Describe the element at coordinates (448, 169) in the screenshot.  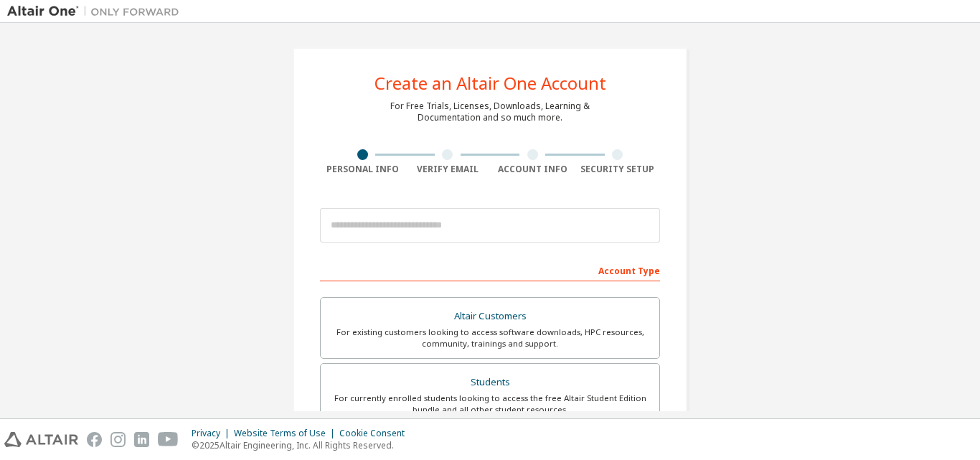
I see `div: Verify Email` at that location.